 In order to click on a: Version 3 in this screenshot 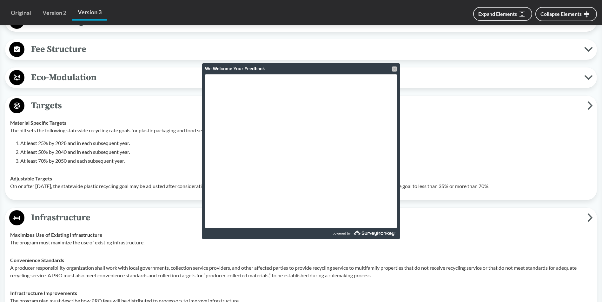, I will do `click(89, 13)`.